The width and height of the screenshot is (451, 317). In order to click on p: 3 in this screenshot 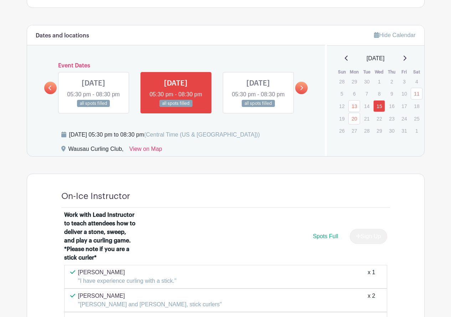, I will do `click(404, 81)`.